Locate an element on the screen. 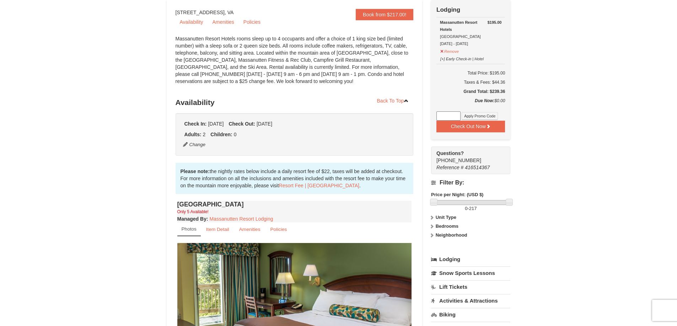  strong: Price per Night: (USD $) is located at coordinates (457, 195).